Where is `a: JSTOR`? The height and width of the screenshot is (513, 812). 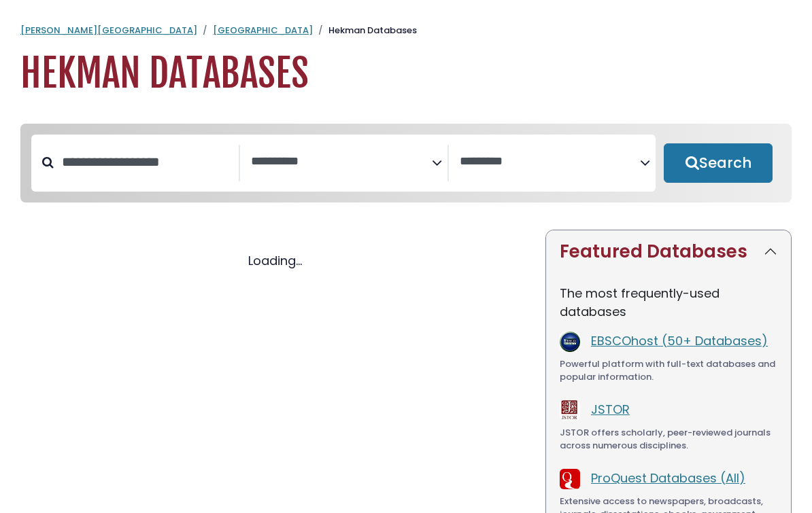
a: JSTOR is located at coordinates (610, 409).